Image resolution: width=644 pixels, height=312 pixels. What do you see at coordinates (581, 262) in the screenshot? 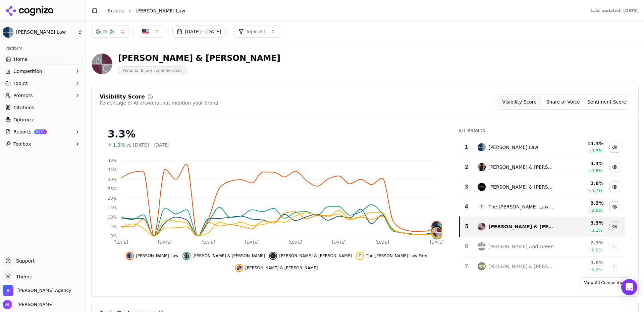
I see `div: 1.6 %` at bounding box center [581, 262].